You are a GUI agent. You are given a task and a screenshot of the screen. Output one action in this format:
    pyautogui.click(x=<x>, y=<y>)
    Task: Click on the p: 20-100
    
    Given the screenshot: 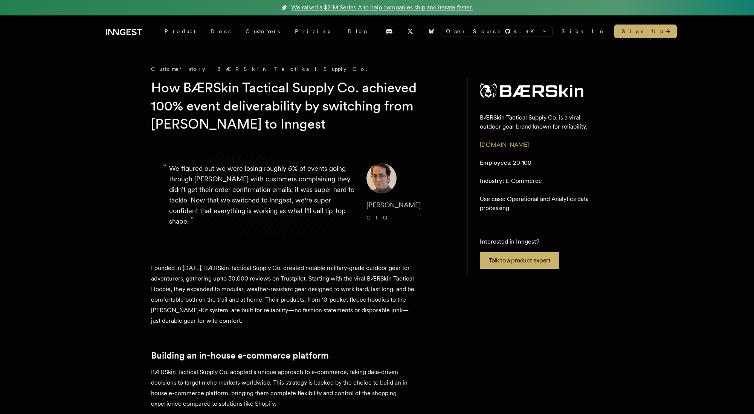 What is the action you would take?
    pyautogui.click(x=506, y=163)
    